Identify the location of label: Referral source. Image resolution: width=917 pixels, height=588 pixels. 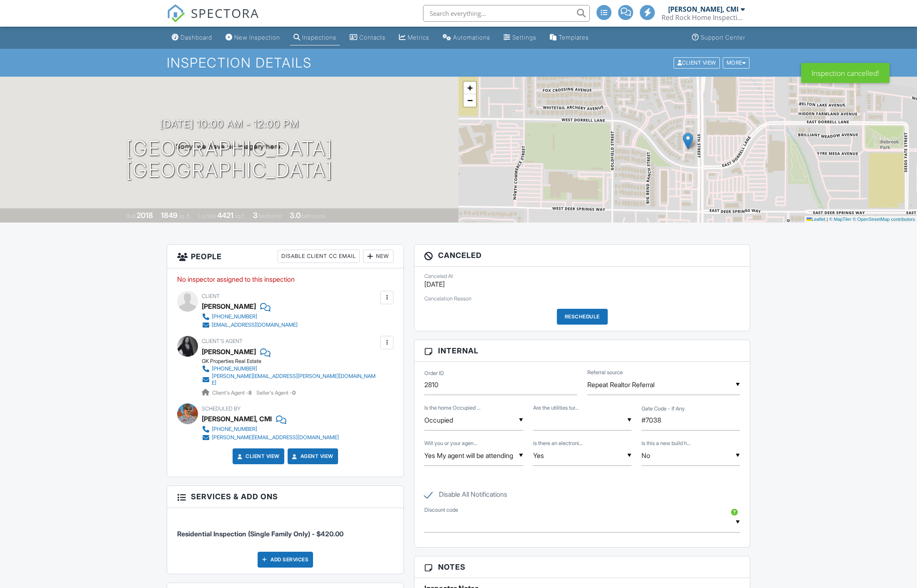
(605, 373).